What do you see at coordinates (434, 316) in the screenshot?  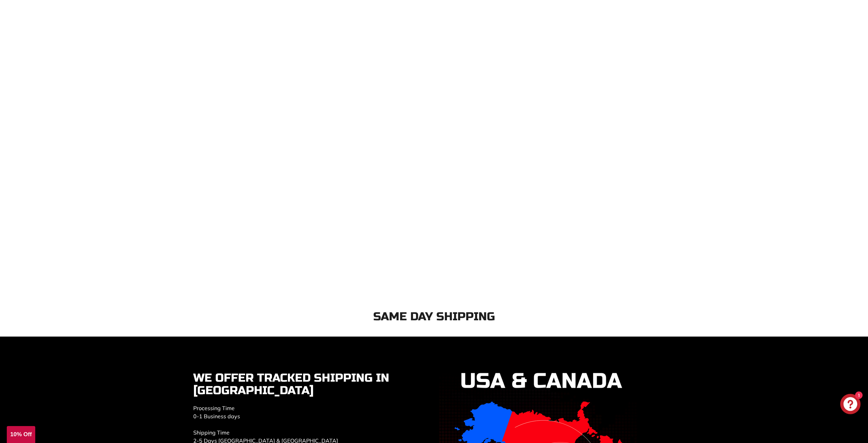 I see `h2: Same Day Shipping` at bounding box center [434, 316].